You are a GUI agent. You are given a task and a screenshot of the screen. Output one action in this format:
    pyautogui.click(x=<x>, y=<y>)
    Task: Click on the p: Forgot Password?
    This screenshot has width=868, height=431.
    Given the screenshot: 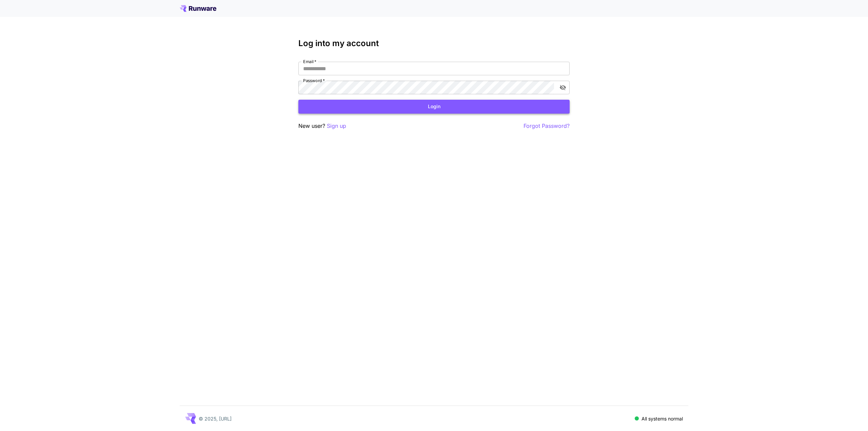 What is the action you would take?
    pyautogui.click(x=547, y=126)
    